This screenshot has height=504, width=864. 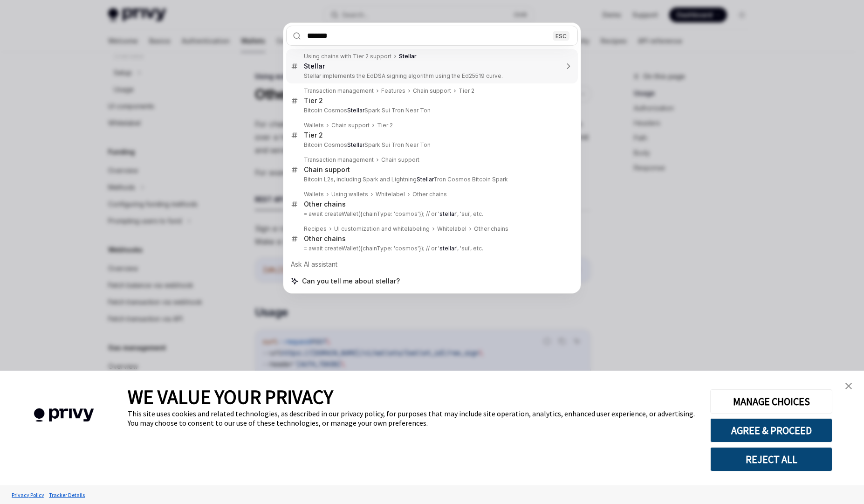 What do you see at coordinates (431, 76) in the screenshot?
I see `p: Stellar implements the EdDSA signing algorithm using the Ed25519 curve.` at bounding box center [431, 76].